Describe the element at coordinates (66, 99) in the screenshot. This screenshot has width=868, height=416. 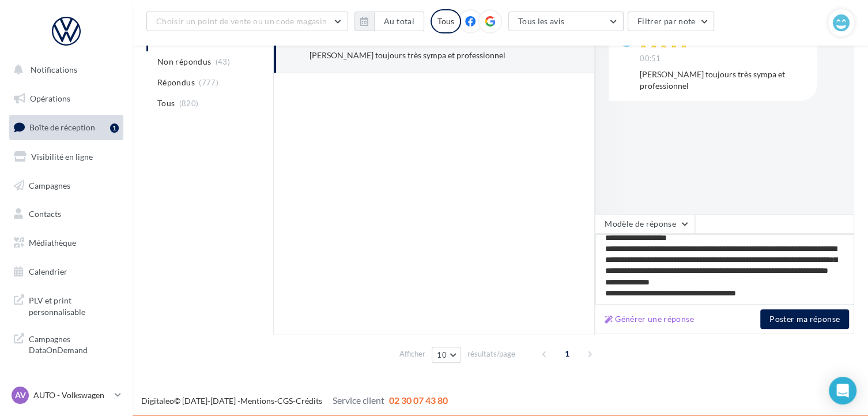
I see `a: Opérations` at that location.